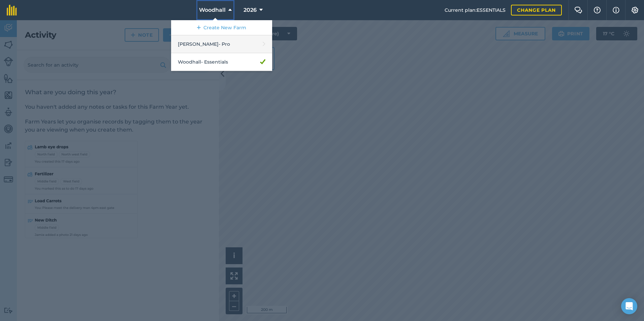 Image resolution: width=644 pixels, height=321 pixels. Describe the element at coordinates (212, 10) in the screenshot. I see `span: Woodhall` at that location.